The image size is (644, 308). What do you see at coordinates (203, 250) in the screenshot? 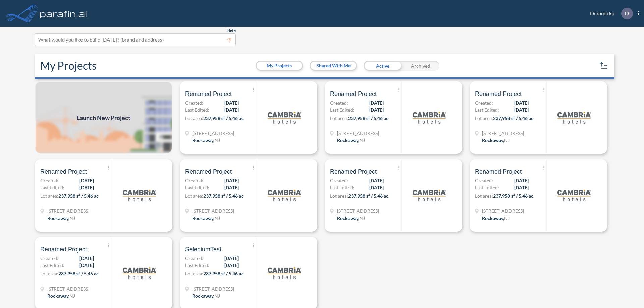
I see `span: SeleniumTest` at bounding box center [203, 250].